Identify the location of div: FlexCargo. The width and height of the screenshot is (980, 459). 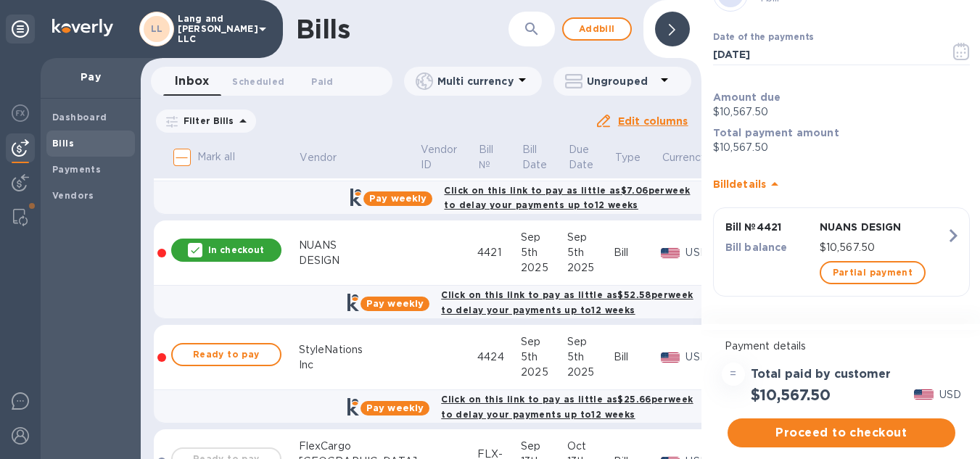
(359, 446).